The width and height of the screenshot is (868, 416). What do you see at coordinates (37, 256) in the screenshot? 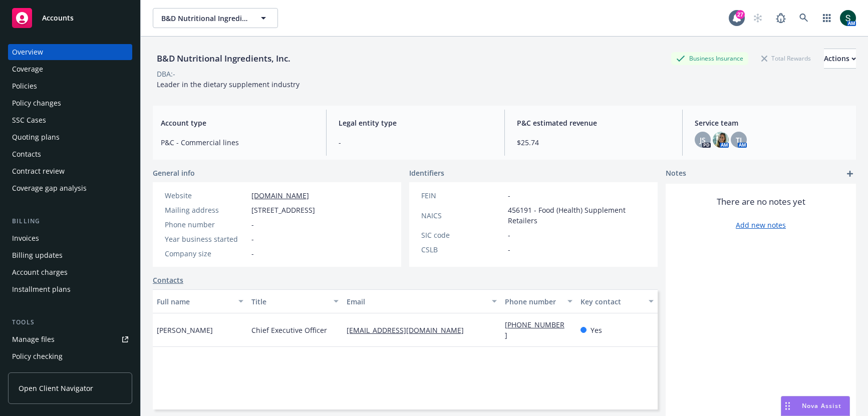
I see `div: Billing updates` at bounding box center [37, 256].